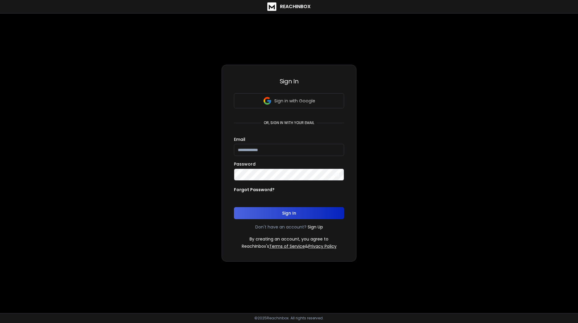  I want to click on p: Sign in with Google, so click(295, 101).